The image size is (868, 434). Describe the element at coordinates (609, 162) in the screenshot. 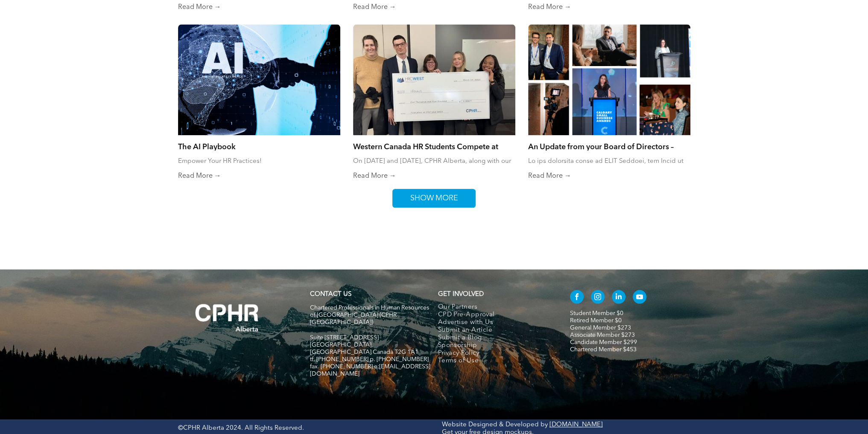

I see `div: Lo ips dolorsita conse ad ELIT Seddoei, tem Incid ut Laboreetd magn aliquaeni ad minimve quisnost...` at that location.